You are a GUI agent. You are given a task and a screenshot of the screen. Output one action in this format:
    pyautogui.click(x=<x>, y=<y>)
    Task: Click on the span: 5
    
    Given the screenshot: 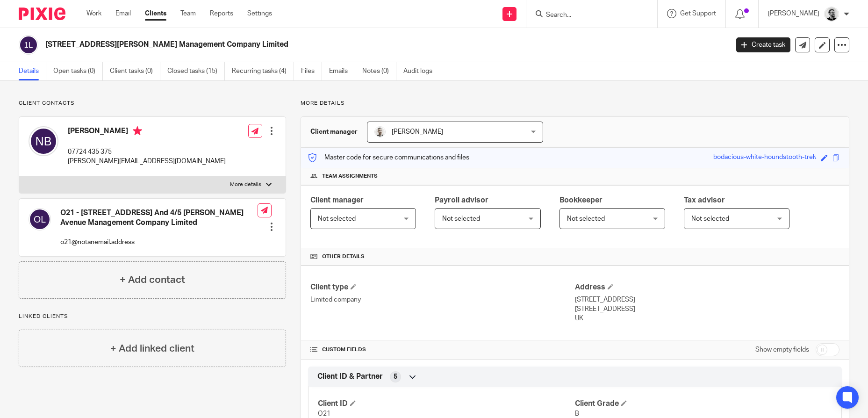 What is the action you would take?
    pyautogui.click(x=395, y=377)
    